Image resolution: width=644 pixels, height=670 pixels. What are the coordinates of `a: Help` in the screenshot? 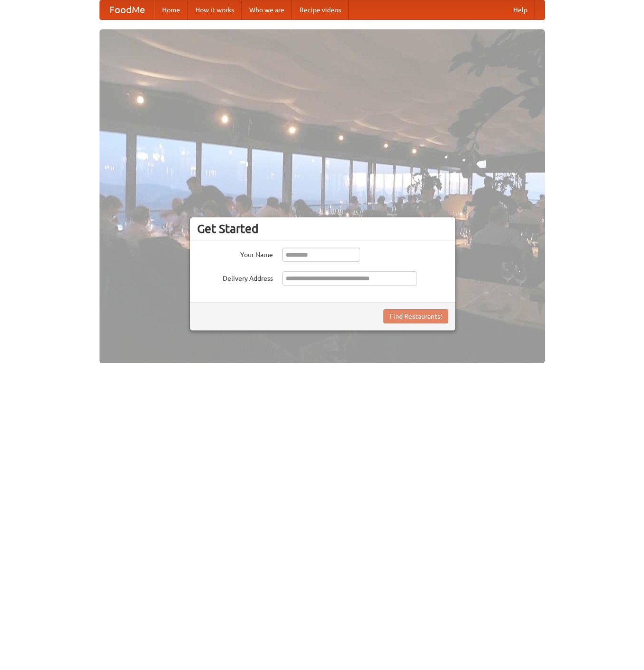 It's located at (520, 10).